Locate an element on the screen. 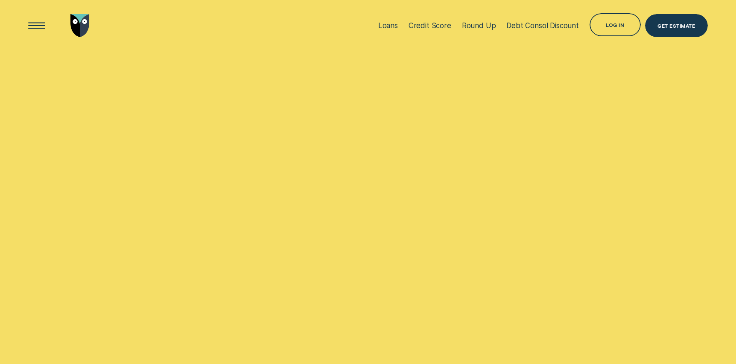 Image resolution: width=736 pixels, height=364 pixels. button: Log in is located at coordinates (615, 25).